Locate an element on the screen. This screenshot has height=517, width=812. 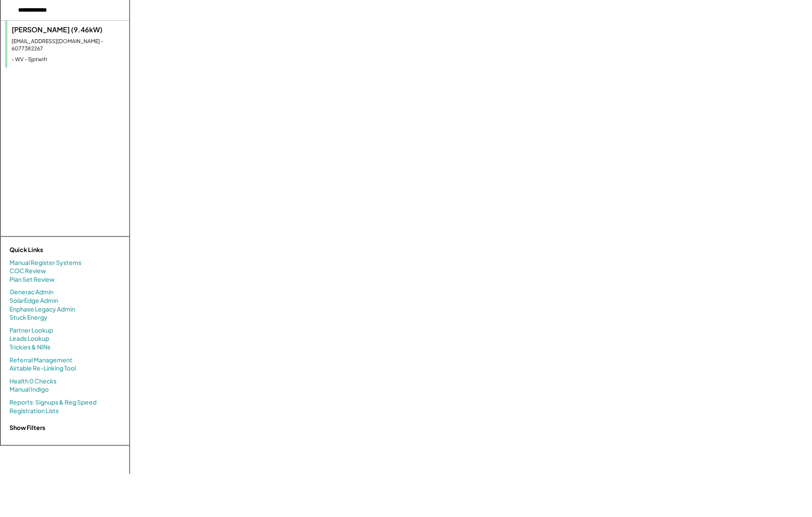
a: SolarEdge Admin is located at coordinates (33, 300).